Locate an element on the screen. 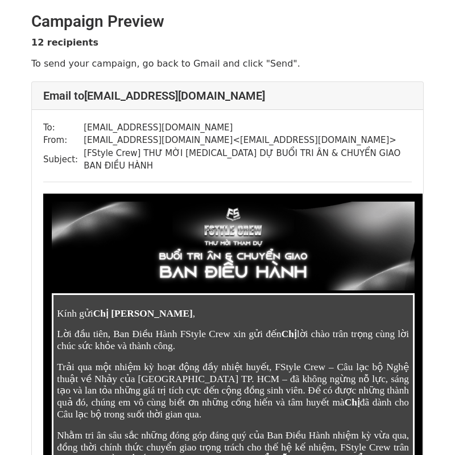 This screenshot has height=455, width=455. img: AD_4nXdx4OZMxqtZyKcHG-2VrL6LUcwQCvina2Jl_0szGPBOhLsAXTFZpxmyEogOtdNKUUQatUOxt2DNEfAn8xGm6SVbkUDtI... is located at coordinates (233, 247).